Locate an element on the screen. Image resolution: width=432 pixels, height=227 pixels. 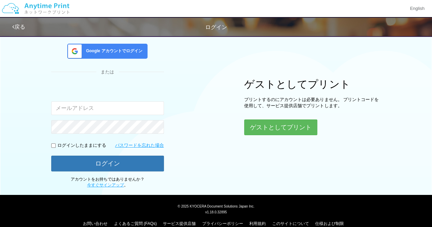
span: © 2025 KYOCERA Document Solutions Japan Inc. is located at coordinates (216, 206).